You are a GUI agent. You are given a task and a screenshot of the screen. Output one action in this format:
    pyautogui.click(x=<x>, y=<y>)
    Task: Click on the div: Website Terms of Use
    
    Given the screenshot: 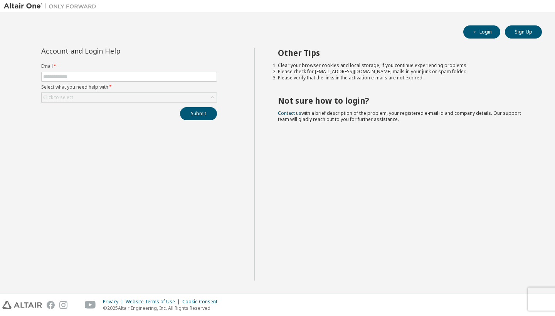 What is the action you would take?
    pyautogui.click(x=154, y=302)
    